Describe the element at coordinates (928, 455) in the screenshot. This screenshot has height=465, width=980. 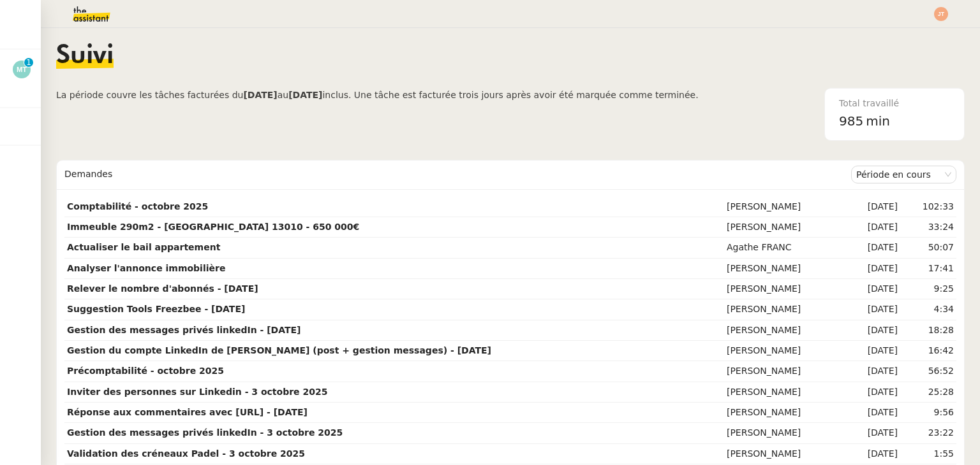
I see `td: 1:55` at that location.